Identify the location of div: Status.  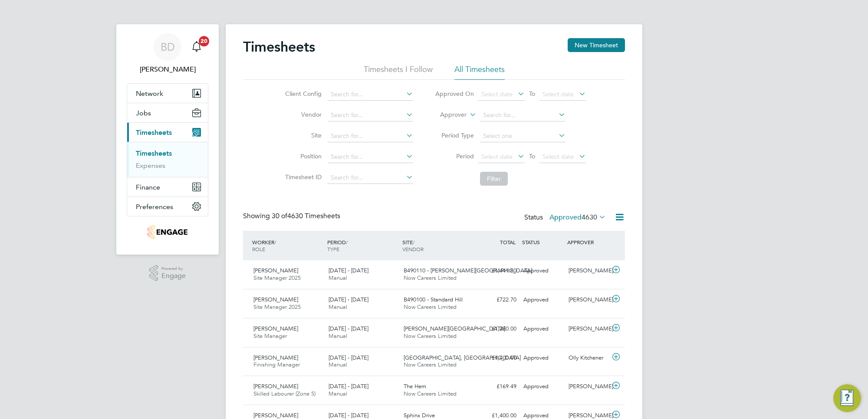
(566, 218).